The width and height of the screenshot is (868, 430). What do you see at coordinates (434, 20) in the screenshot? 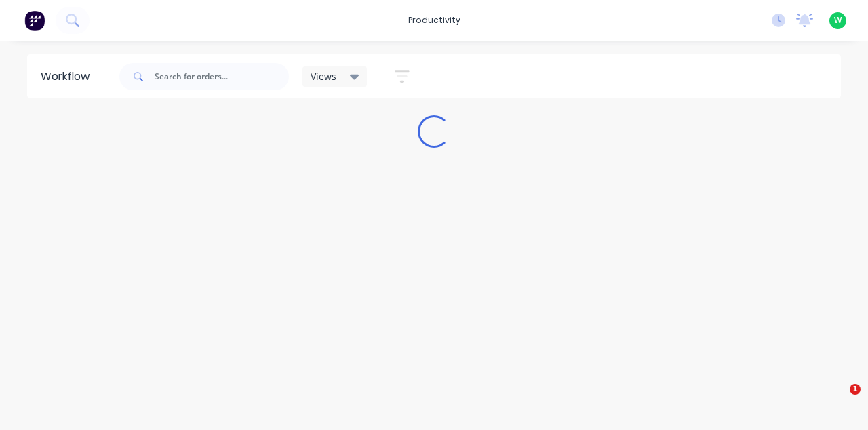
I see `div: productivity` at bounding box center [434, 20].